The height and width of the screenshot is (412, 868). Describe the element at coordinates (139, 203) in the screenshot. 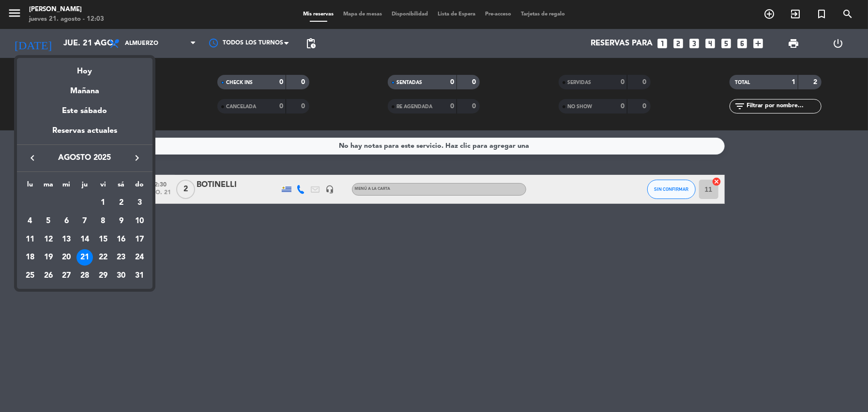

I see `td: 3 de agosto de 2025` at that location.